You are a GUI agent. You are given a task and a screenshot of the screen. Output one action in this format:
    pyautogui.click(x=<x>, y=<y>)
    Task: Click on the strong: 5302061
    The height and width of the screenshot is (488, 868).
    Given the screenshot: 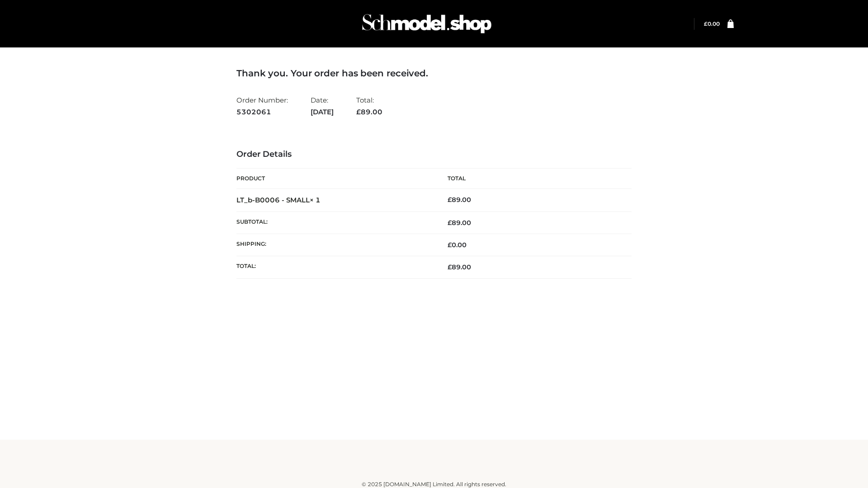 What is the action you would take?
    pyautogui.click(x=262, y=112)
    